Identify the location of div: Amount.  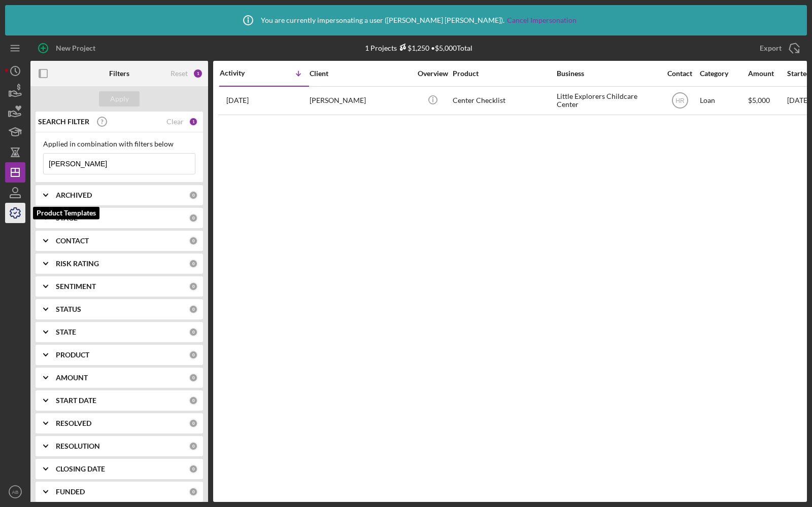
(767, 73).